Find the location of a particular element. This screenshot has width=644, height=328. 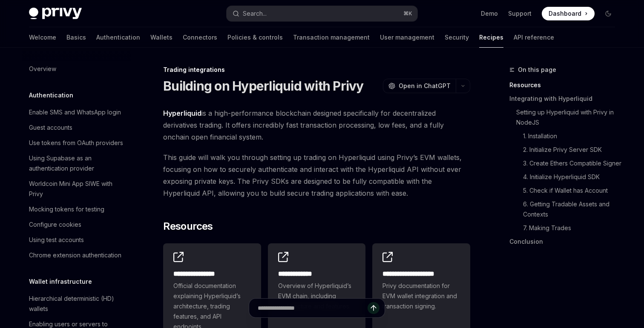

div: Chrome extension authentication is located at coordinates (75, 255).